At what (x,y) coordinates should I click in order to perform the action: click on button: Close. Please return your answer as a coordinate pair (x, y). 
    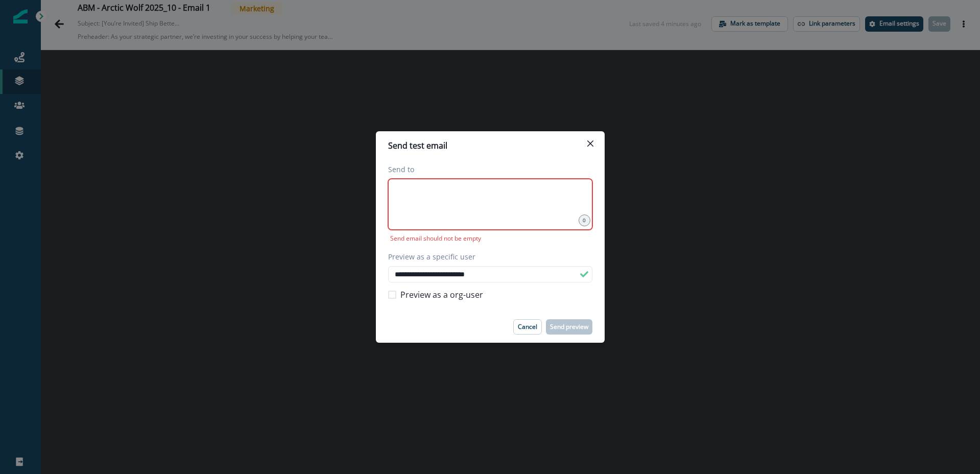
    Looking at the image, I should click on (591, 144).